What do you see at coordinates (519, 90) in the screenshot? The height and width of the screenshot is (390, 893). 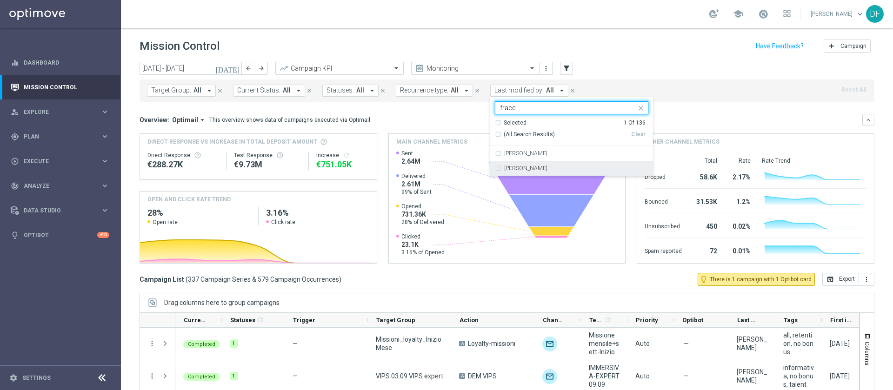 I see `span: Last modified by:` at bounding box center [519, 90].